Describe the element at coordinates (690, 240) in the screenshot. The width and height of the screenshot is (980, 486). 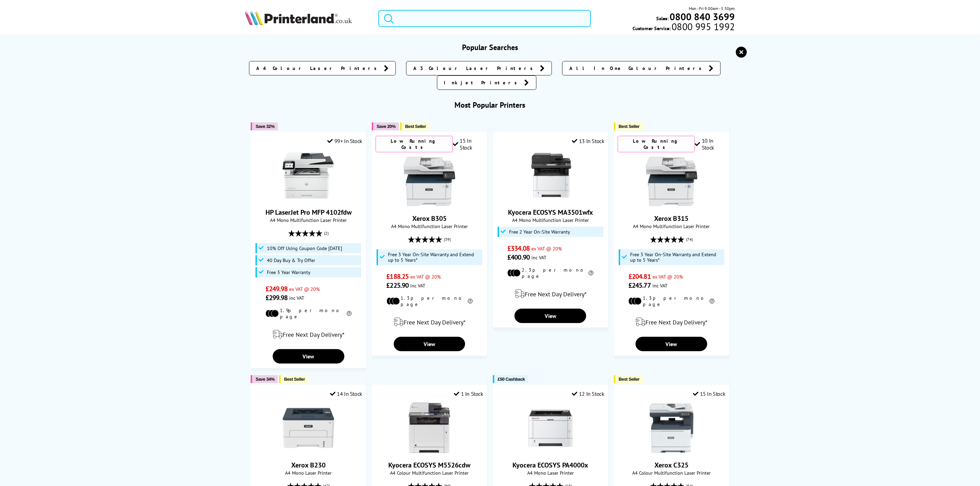
I see `span: (74)` at that location.